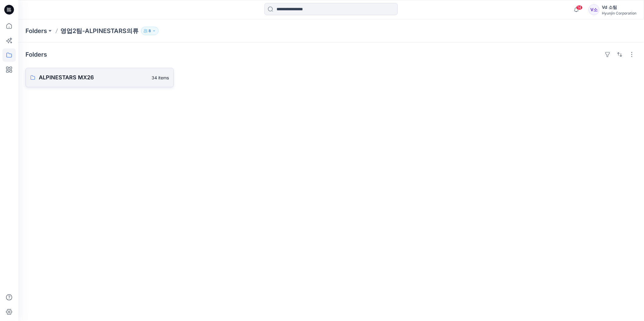  What do you see at coordinates (93, 77) in the screenshot?
I see `p: ALPINESTARS MX26` at bounding box center [93, 77].